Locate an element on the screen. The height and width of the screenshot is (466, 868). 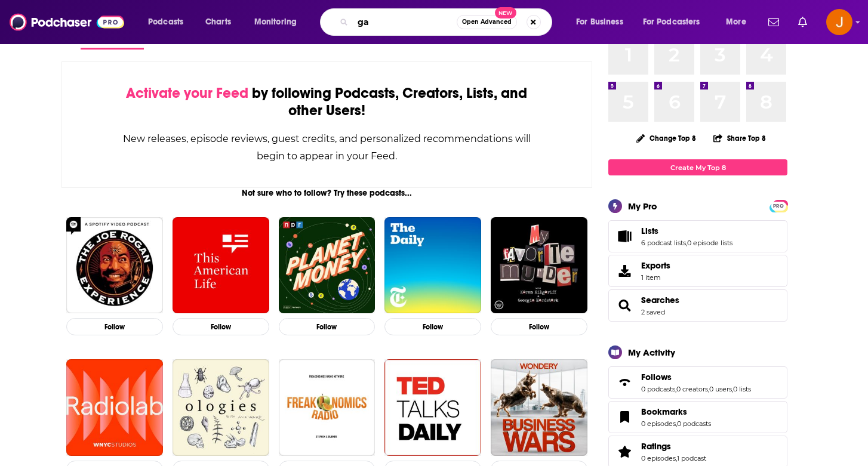
img: The Joe Rogan Experience is located at coordinates (115, 265).